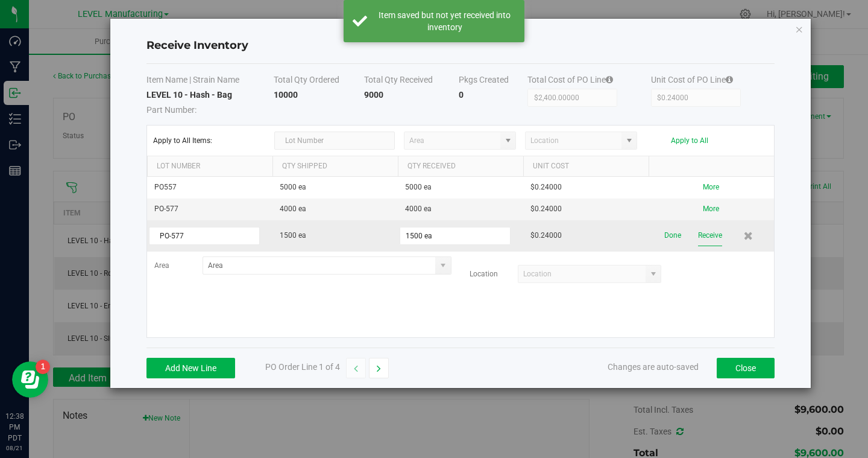  What do you see at coordinates (171, 110) in the screenshot?
I see `span: Part Number:` at bounding box center [171, 110].